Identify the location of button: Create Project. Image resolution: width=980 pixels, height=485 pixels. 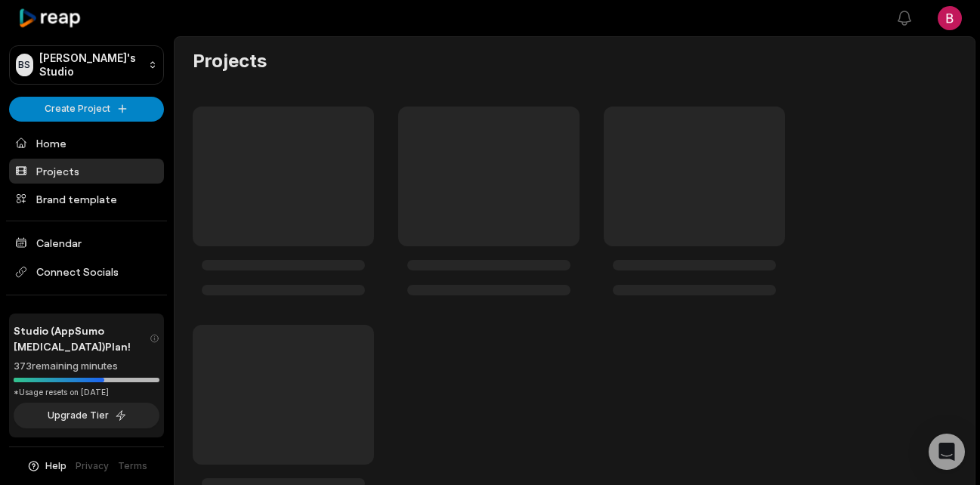
(86, 109).